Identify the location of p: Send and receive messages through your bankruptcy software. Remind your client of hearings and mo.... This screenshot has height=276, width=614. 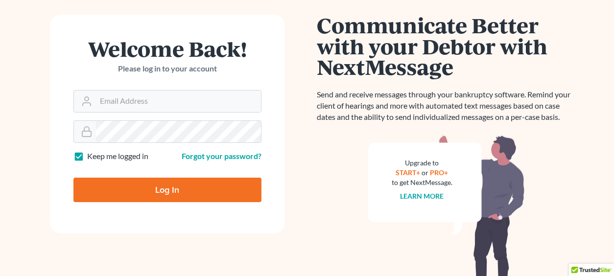
(447, 106).